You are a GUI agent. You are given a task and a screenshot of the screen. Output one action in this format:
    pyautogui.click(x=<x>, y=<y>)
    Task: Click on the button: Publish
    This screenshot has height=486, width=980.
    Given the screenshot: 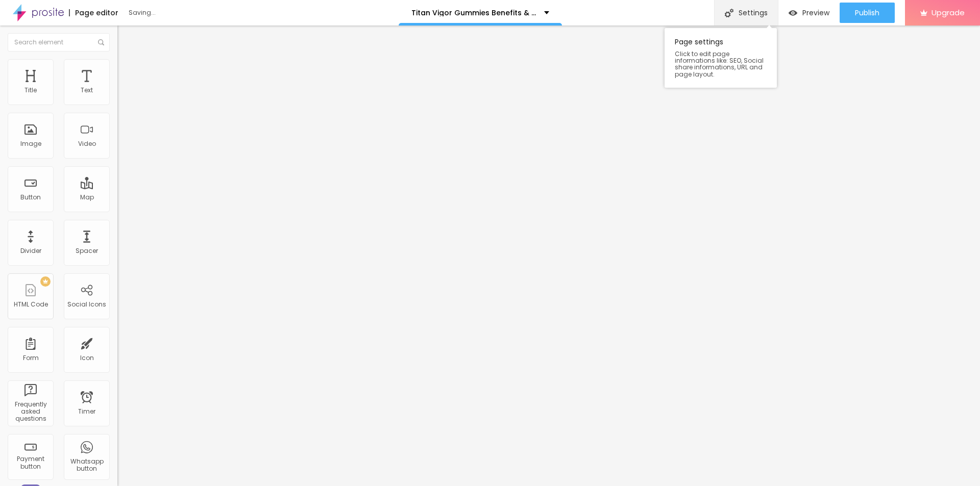 What is the action you would take?
    pyautogui.click(x=867, y=12)
    